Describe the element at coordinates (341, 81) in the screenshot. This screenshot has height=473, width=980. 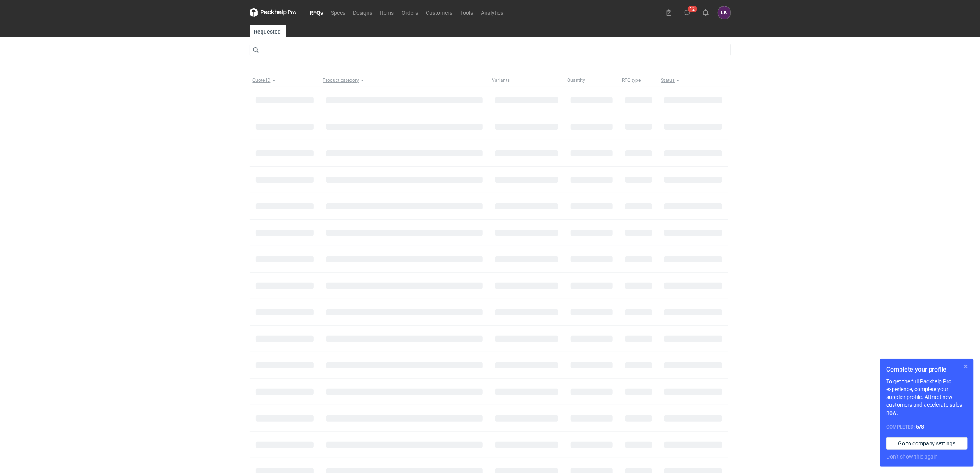
I see `span: Product category` at that location.